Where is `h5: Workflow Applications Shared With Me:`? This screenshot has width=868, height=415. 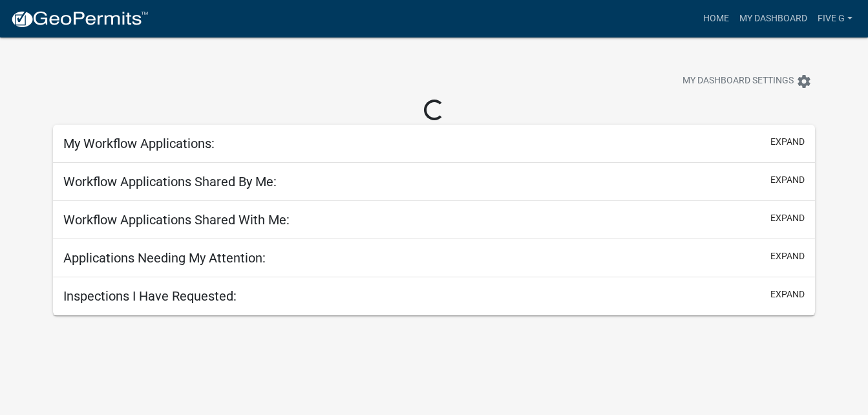
h5: Workflow Applications Shared With Me: is located at coordinates (177, 219).